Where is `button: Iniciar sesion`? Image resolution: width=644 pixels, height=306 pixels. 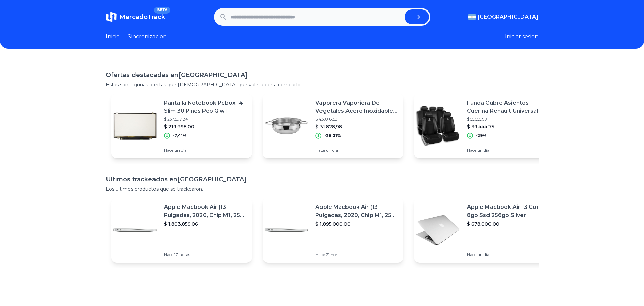 button: Iniciar sesion is located at coordinates (522, 36).